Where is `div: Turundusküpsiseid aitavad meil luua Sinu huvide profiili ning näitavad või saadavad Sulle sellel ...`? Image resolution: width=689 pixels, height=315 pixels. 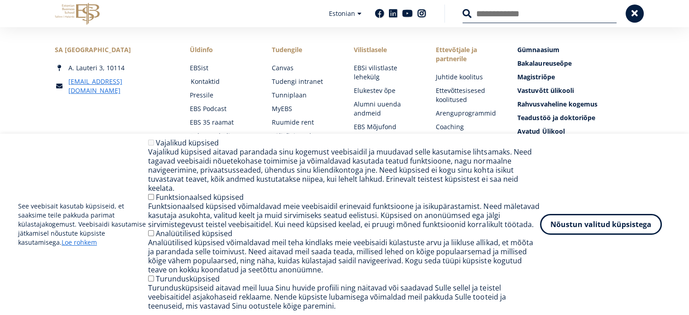 div: Turundusküpsiseid aitavad meil luua Sinu huvide profiili ning näitavad või saadavad Sulle sellel ... is located at coordinates (344, 296).